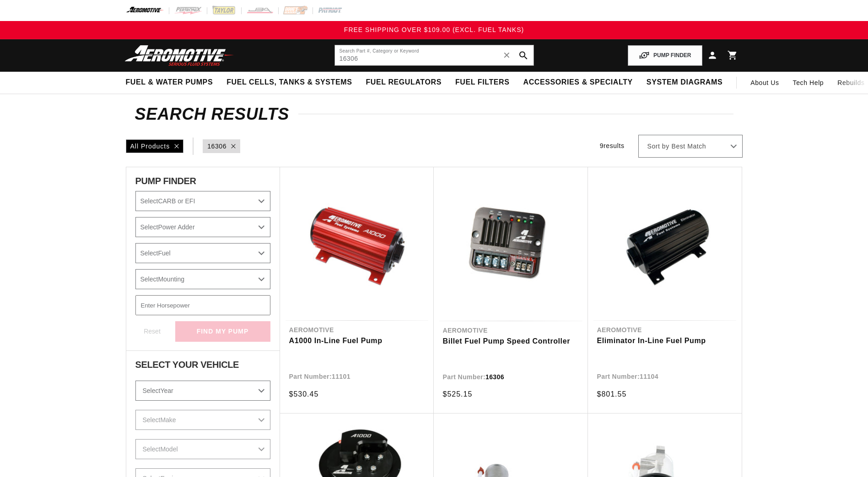 The image size is (868, 477). Describe the element at coordinates (155, 146) in the screenshot. I see `div: All Products` at that location.